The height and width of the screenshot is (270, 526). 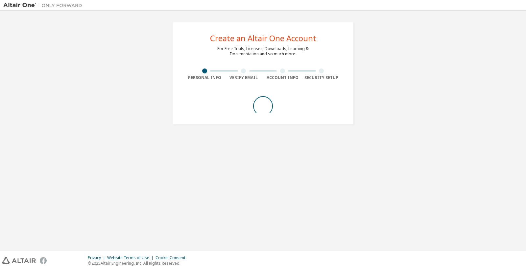 I want to click on div: Website Terms of Use, so click(x=131, y=257).